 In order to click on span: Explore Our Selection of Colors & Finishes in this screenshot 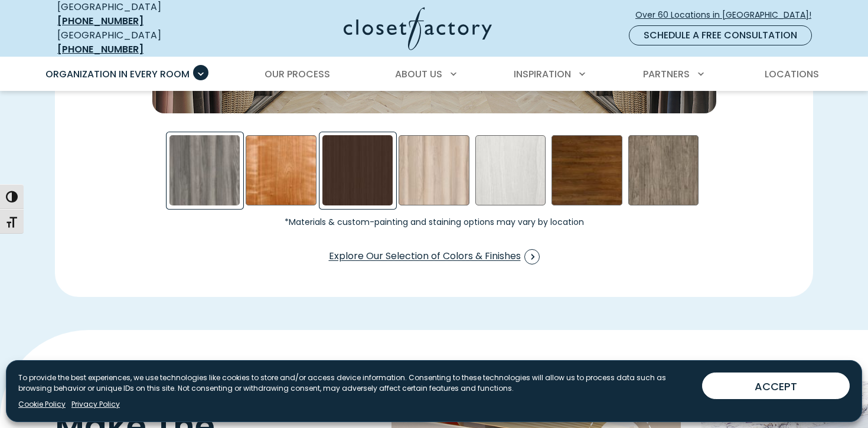, I will do `click(434, 257)`.